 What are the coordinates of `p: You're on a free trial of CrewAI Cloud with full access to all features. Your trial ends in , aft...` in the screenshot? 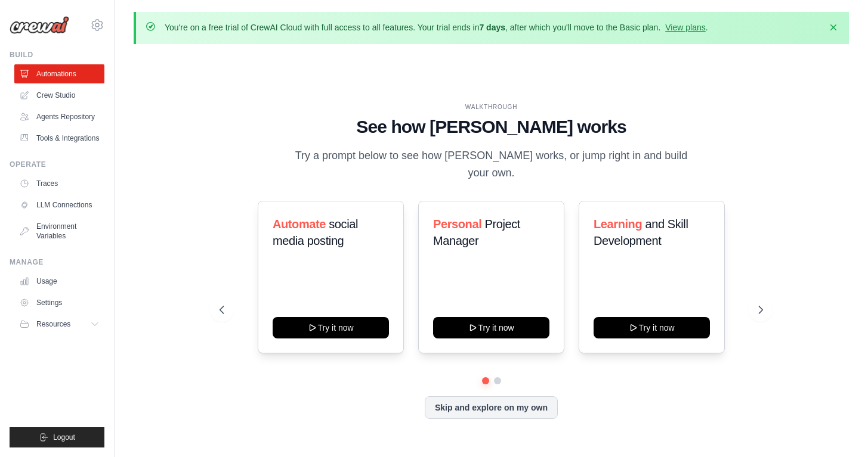 It's located at (436, 27).